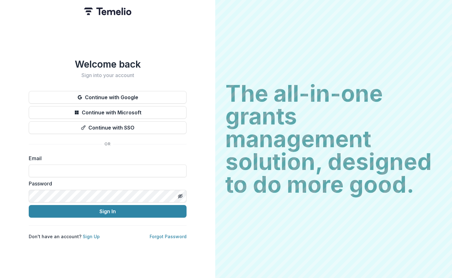 Image resolution: width=452 pixels, height=278 pixels. I want to click on button: Continue with Microsoft, so click(108, 112).